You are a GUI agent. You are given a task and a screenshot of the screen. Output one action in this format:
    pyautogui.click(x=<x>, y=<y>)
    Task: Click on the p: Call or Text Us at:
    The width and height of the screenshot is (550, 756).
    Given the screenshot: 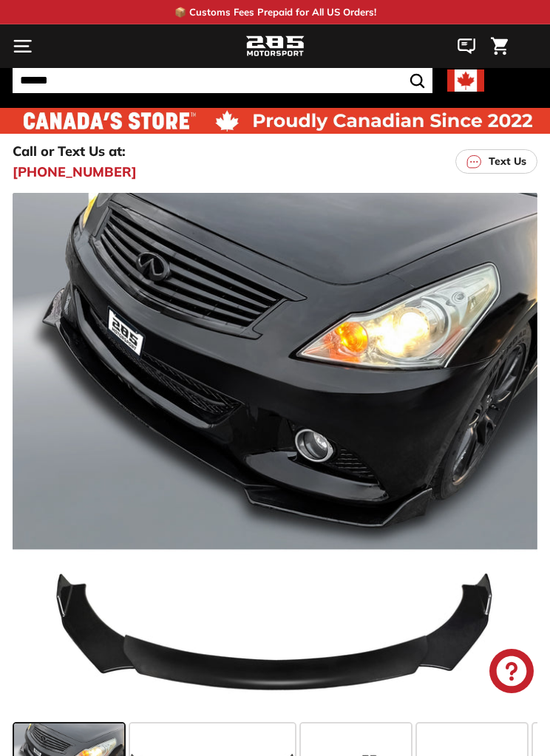 What is the action you would take?
    pyautogui.click(x=69, y=151)
    